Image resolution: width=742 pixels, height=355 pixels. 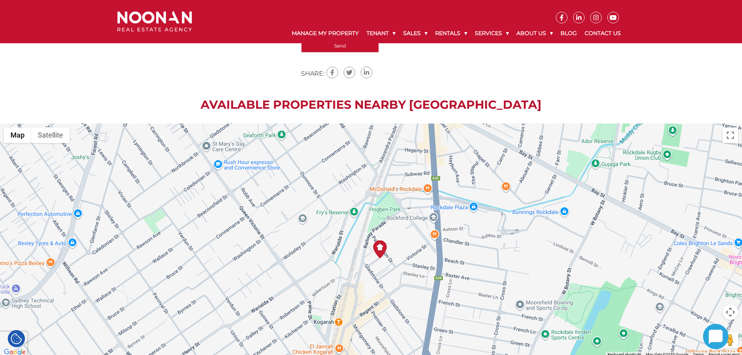 What do you see at coordinates (491, 33) in the screenshot?
I see `a: Services` at bounding box center [491, 33].